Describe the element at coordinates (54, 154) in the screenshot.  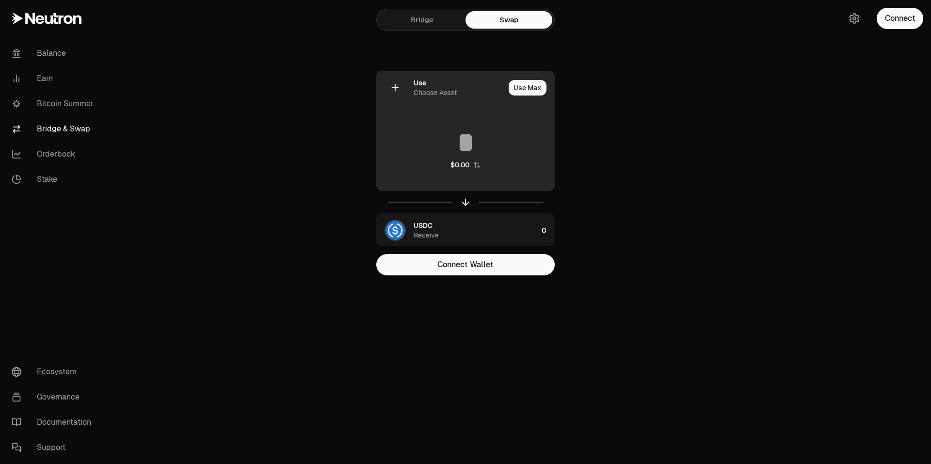
I see `a: Orderbook` at that location.